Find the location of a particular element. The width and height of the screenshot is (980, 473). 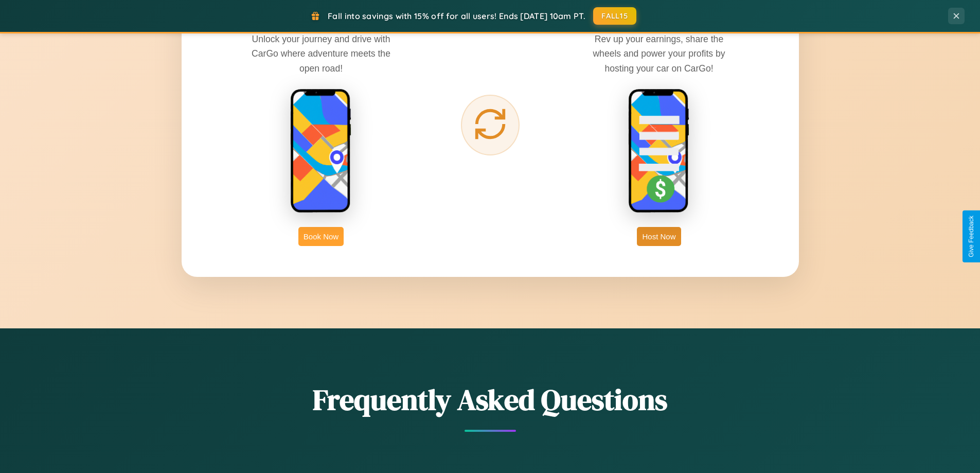

p: Rev up your earnings, share the wheels and power your profits by hosting your car on CarGo! is located at coordinates (659, 53).